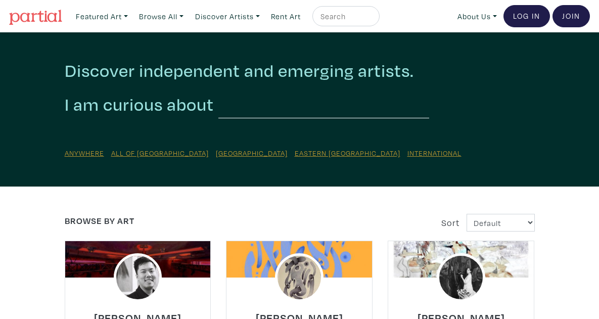 The image size is (599, 319). Describe the element at coordinates (228, 16) in the screenshot. I see `a: Discover Artists` at that location.